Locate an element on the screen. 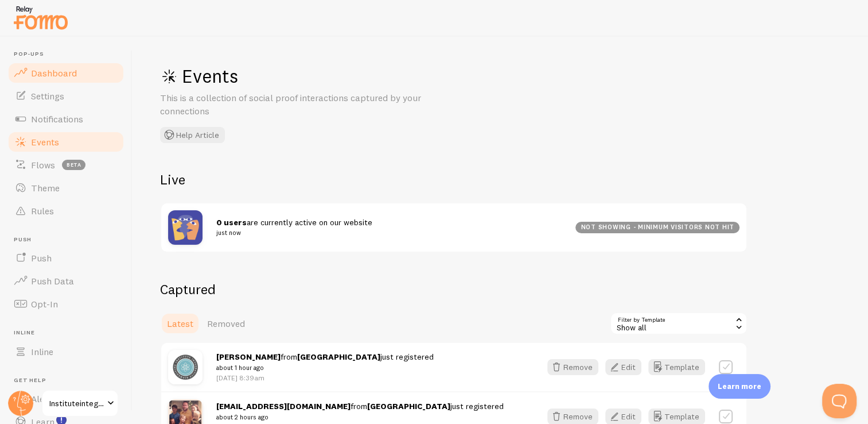  a: Dashboard is located at coordinates (66, 73).